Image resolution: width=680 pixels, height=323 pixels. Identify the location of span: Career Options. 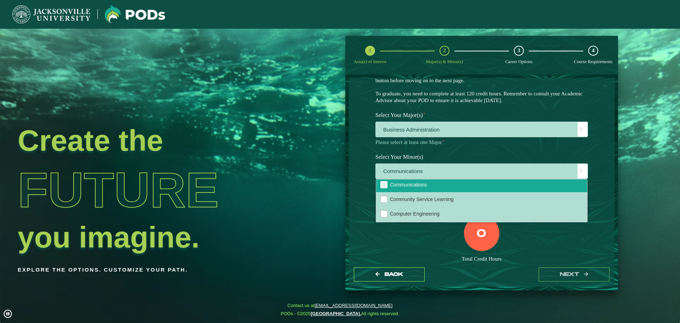
(519, 62).